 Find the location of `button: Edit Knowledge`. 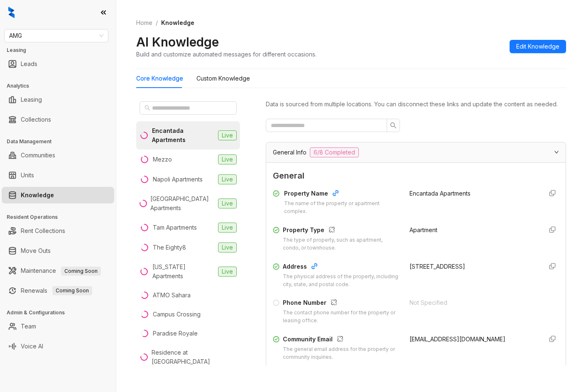

button: Edit Knowledge is located at coordinates (538, 47).